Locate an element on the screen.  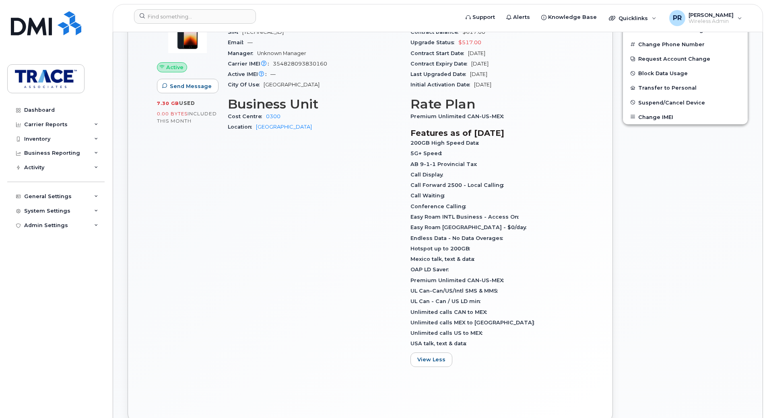
span: $517.00 is located at coordinates (470, 42).